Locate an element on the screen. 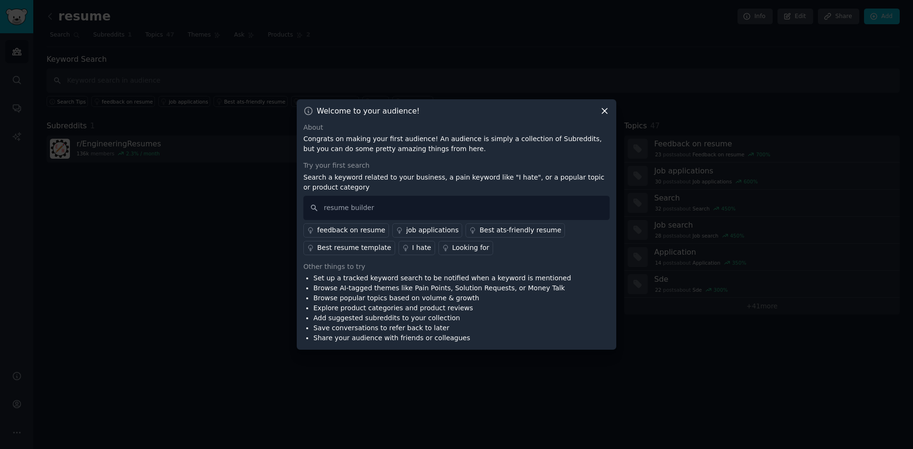 The height and width of the screenshot is (449, 913). a: feedback on resume is located at coordinates (346, 231).